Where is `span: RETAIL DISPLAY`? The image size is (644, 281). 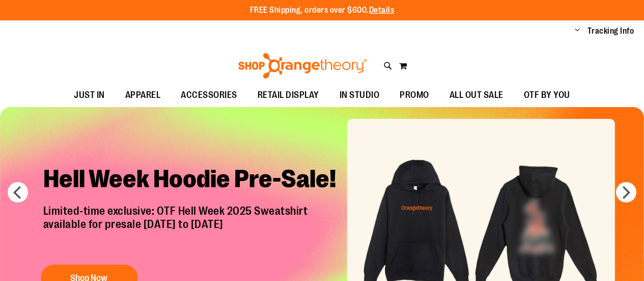 span: RETAIL DISPLAY is located at coordinates (288, 94).